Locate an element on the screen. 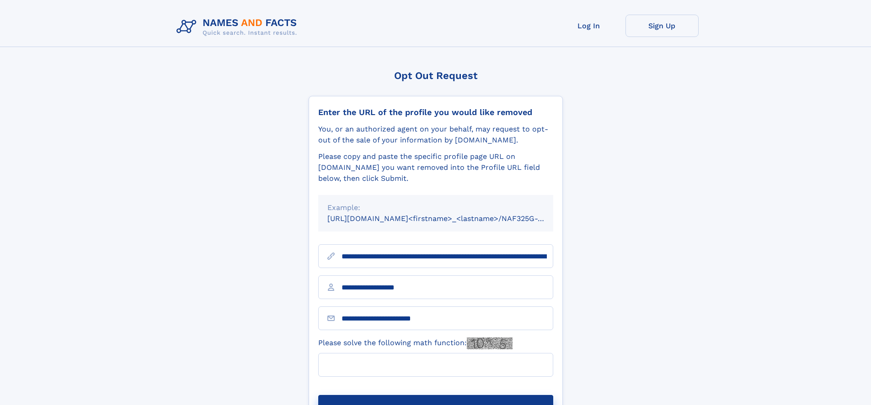 The height and width of the screenshot is (405, 871). label: Please solve the following math function: is located at coordinates (415, 344).